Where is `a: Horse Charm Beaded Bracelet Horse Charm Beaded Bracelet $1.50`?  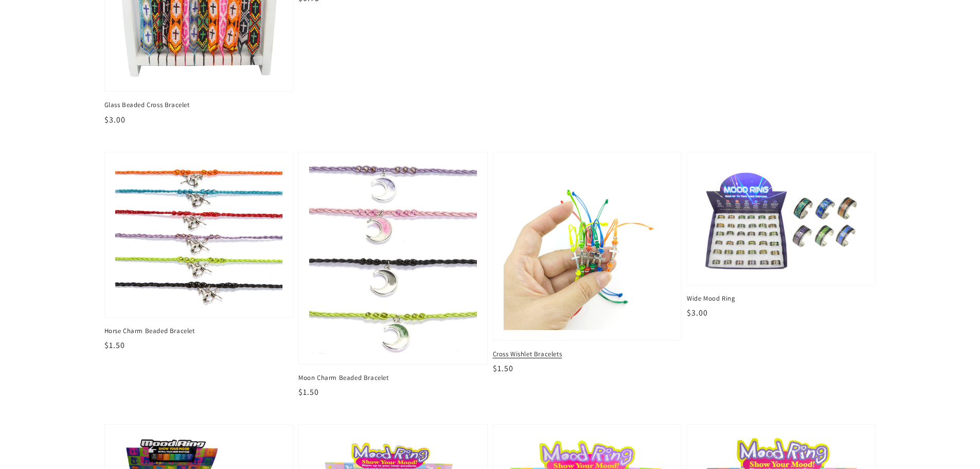 a: Horse Charm Beaded Bracelet Horse Charm Beaded Bracelet $1.50 is located at coordinates (199, 252).